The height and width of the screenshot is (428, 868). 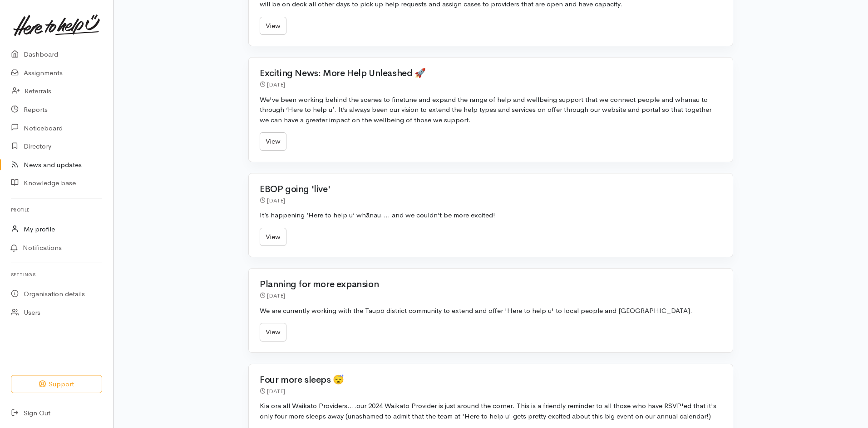 What do you see at coordinates (485, 284) in the screenshot?
I see `h2: Planning for more expansion` at bounding box center [485, 284].